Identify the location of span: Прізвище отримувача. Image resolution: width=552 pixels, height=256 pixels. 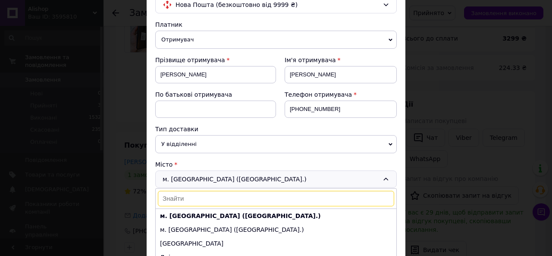
(190, 60).